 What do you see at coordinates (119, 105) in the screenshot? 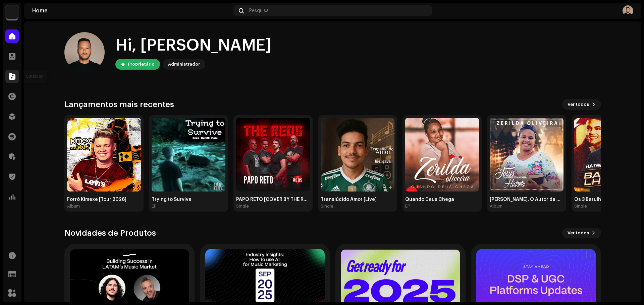
I see `h3: Lançamentos mais recentes` at bounding box center [119, 105].